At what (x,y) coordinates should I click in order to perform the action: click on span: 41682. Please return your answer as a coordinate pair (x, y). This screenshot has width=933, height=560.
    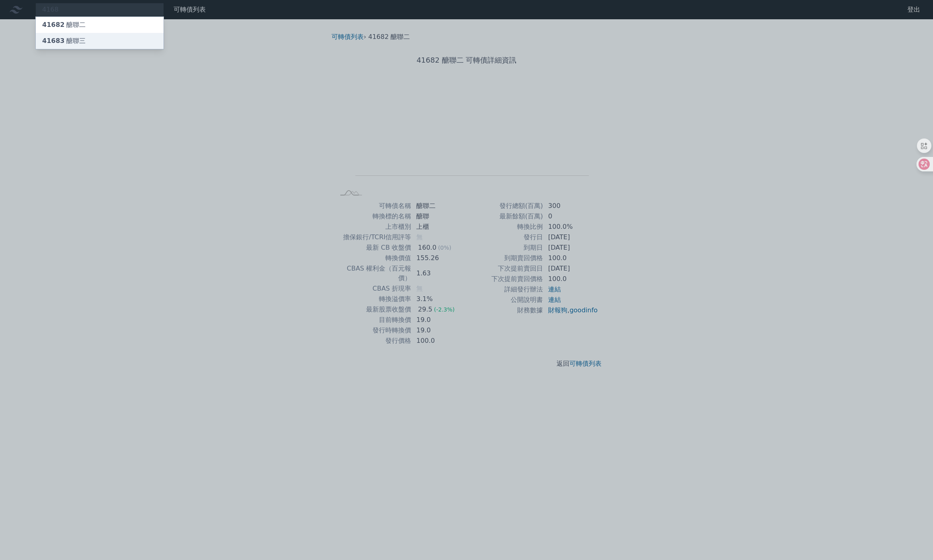
    Looking at the image, I should click on (53, 25).